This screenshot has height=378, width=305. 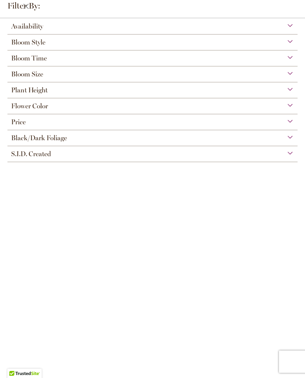 I want to click on span: Black/Dark Foliage, so click(x=39, y=138).